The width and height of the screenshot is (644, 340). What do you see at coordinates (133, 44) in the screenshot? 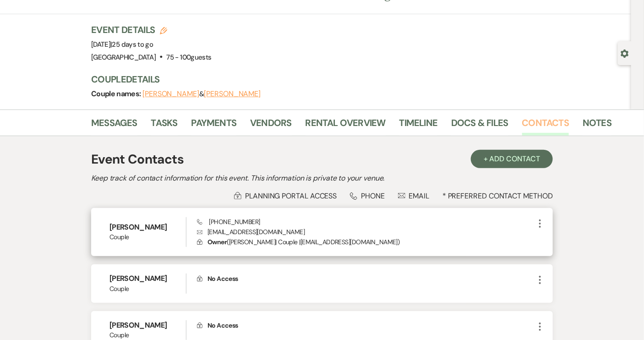
I see `span: 25 days to go` at bounding box center [133, 44].